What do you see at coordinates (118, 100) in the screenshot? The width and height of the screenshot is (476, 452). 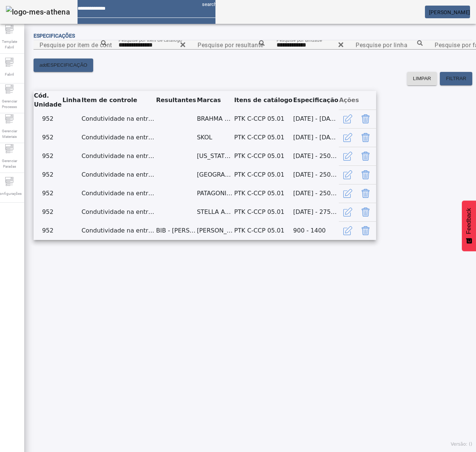 I see `th: Item de controle` at bounding box center [118, 100].